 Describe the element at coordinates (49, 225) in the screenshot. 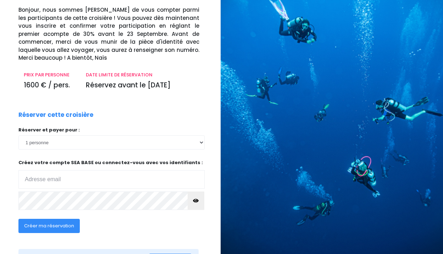

I see `span: Créer ma réservation` at that location.